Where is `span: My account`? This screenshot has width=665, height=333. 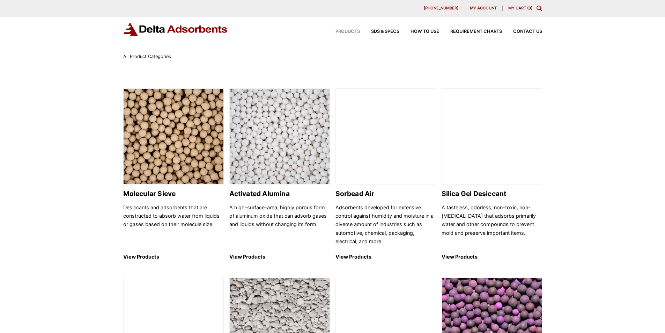
span: My account is located at coordinates (483, 8).